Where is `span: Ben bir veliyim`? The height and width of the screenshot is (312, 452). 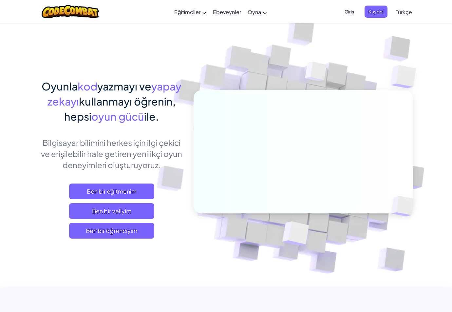
span: Ben bir veliyim is located at coordinates (112, 211).